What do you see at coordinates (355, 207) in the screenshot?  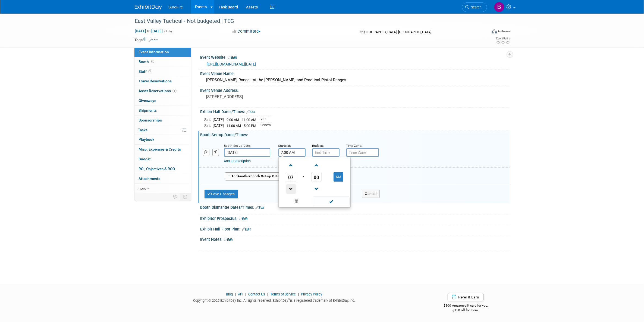 I see `div: Booth Dismantle Dates/Times:` at bounding box center [355, 207].